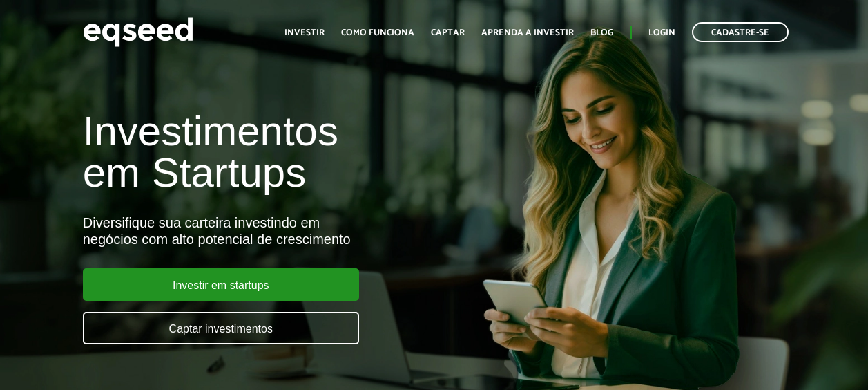  I want to click on a: Cadastre-se, so click(740, 32).